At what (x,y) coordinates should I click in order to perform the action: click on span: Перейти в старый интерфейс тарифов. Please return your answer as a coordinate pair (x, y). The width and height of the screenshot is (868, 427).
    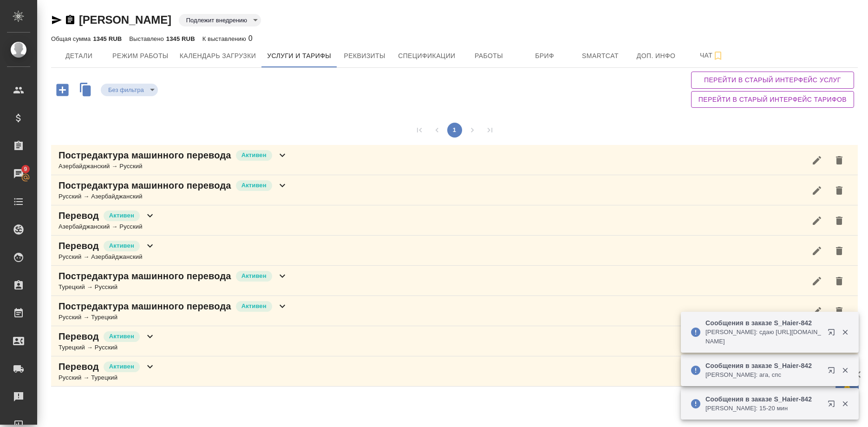
    Looking at the image, I should click on (772, 99).